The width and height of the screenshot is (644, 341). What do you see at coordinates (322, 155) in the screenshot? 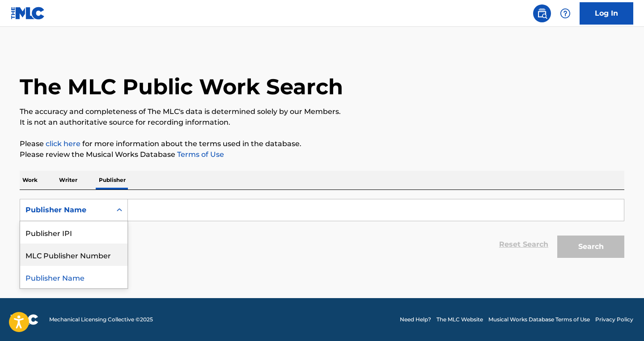
I see `p: Please review the Musical Works Database` at bounding box center [322, 155].